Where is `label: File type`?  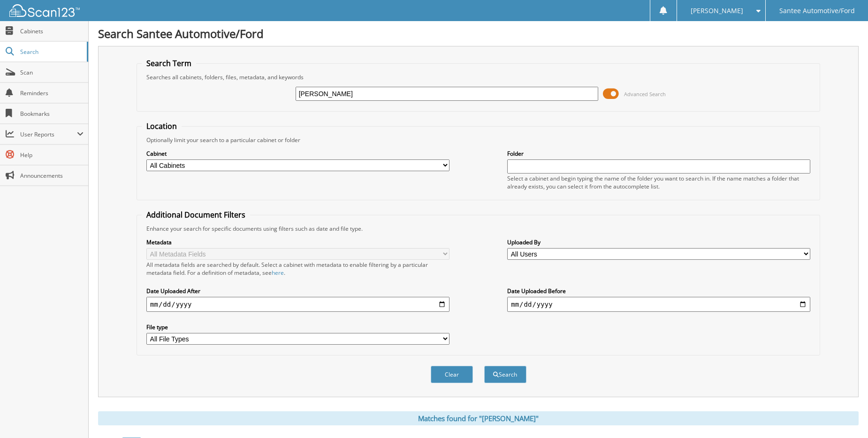 label: File type is located at coordinates (298, 327).